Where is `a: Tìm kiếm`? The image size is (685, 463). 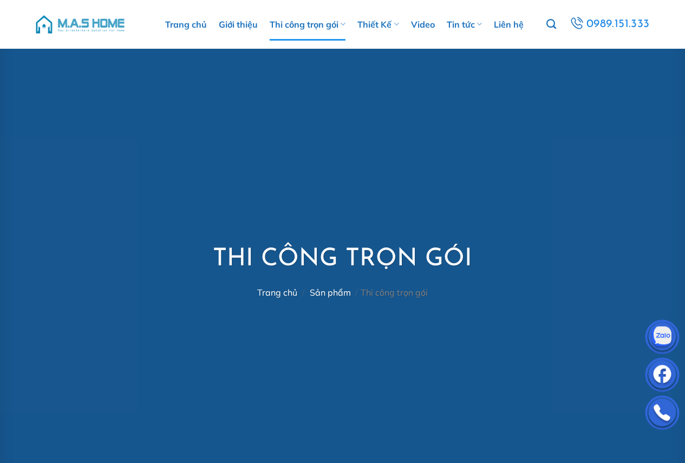 a: Tìm kiếm is located at coordinates (551, 24).